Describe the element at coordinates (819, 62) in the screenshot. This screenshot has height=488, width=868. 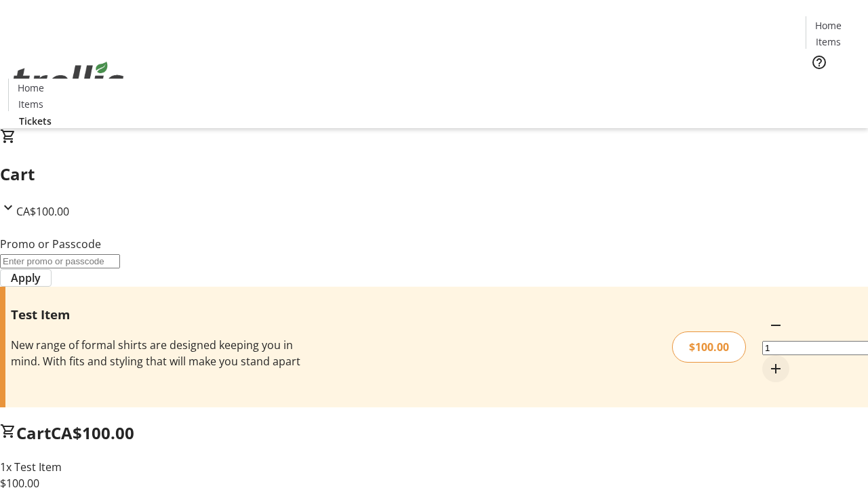
I see `button: Help` at that location.